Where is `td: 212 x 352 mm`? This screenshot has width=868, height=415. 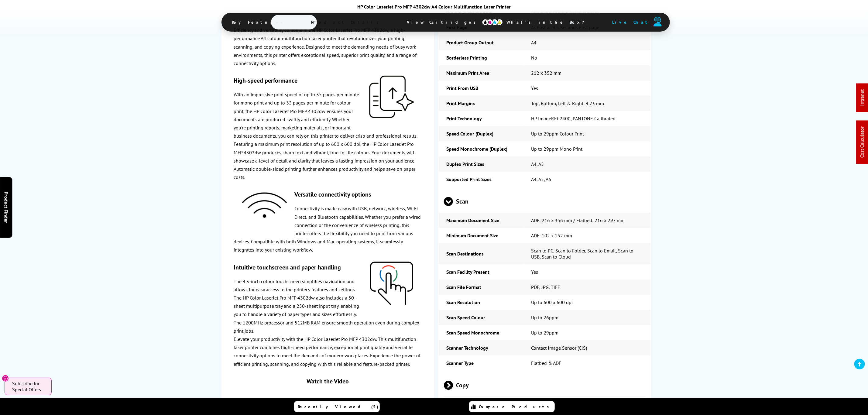 td: 212 x 352 mm is located at coordinates (587, 73).